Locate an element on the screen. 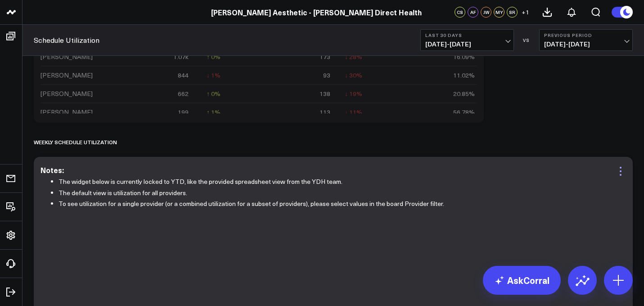 The image size is (644, 306). button: +1 is located at coordinates (525, 12).